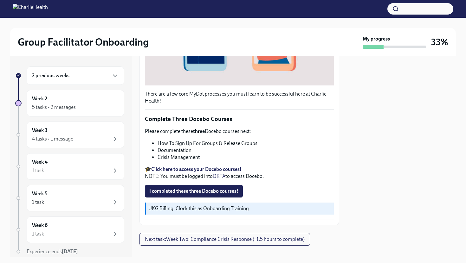  What do you see at coordinates (53, 139) in the screenshot?
I see `div: 4 tasks • 1 message` at bounding box center [53, 139].